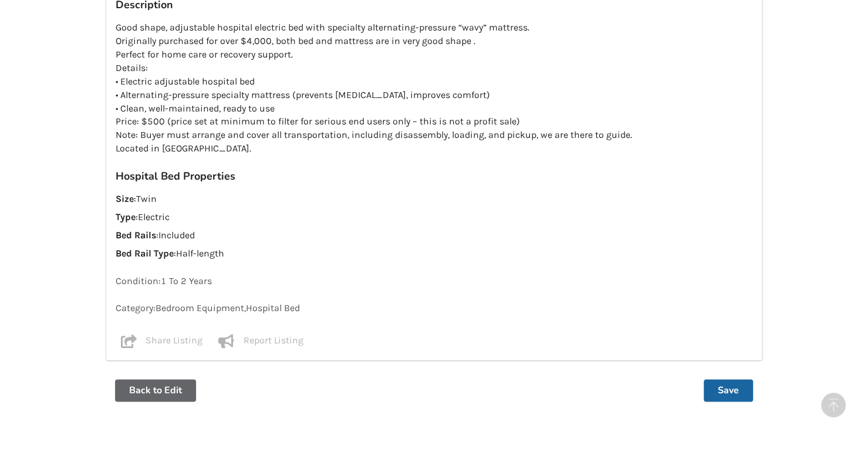 The image size is (868, 469). I want to click on p: : Twin, so click(434, 199).